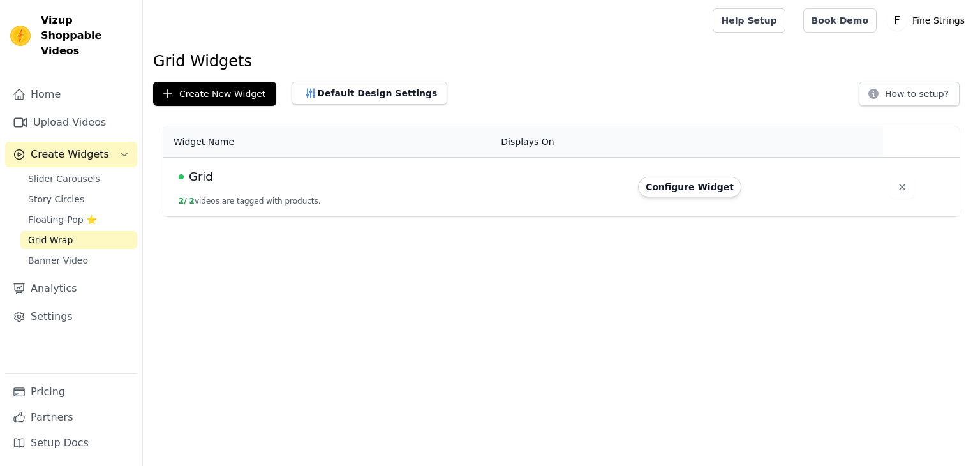 The image size is (980, 466). I want to click on button: How to setup?, so click(909, 94).